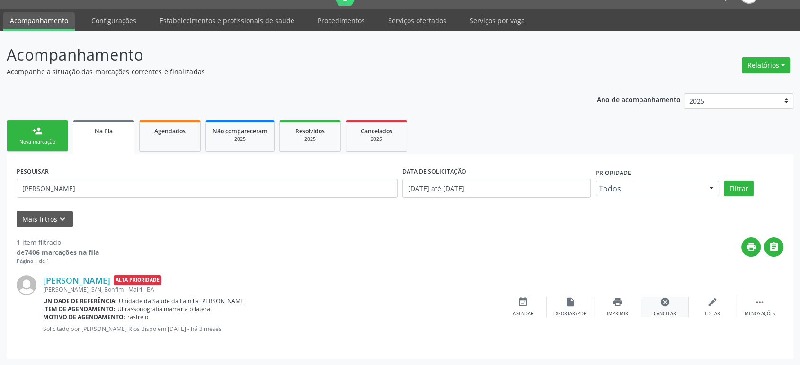  I want to click on i: event_available, so click(523, 302).